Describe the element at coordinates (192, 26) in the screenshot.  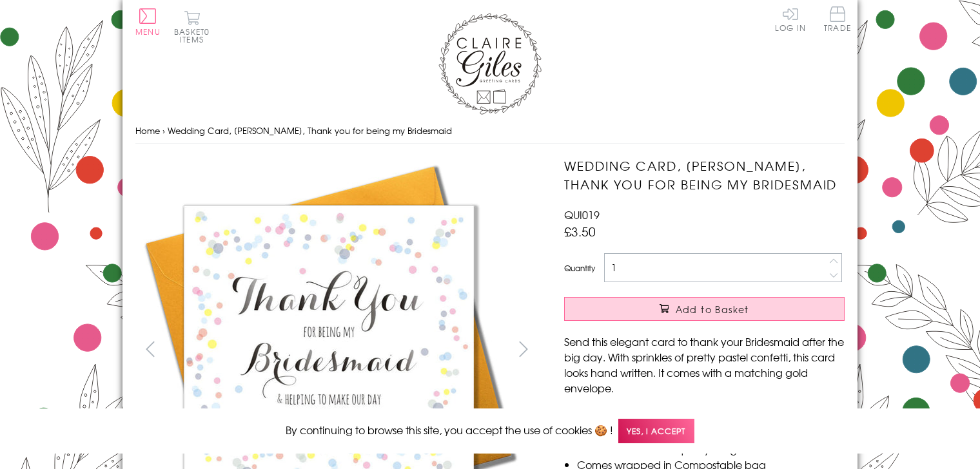
I see `button: Basket0 items` at that location.